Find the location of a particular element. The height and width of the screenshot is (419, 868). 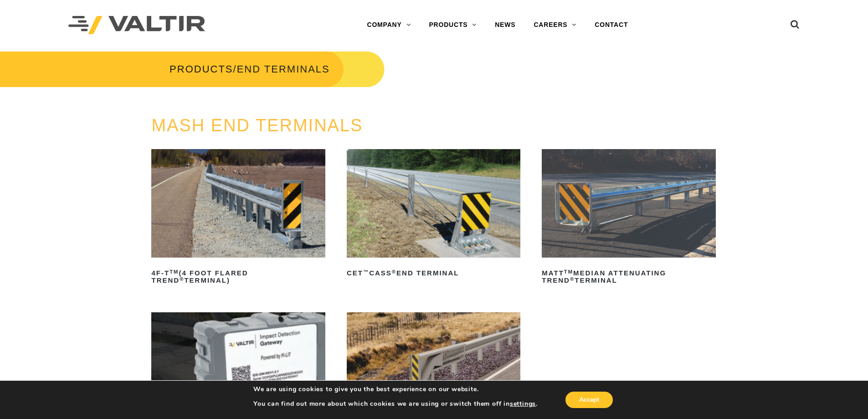

img: Valtir is located at coordinates (137, 25).